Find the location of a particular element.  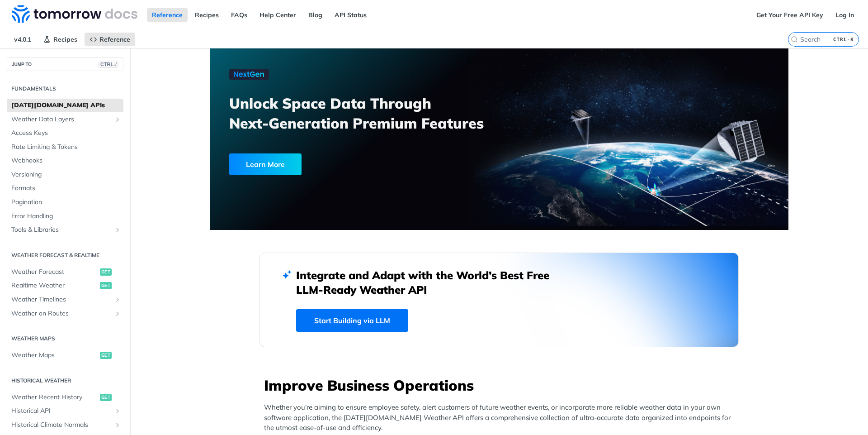

span: v4.0.1 is located at coordinates (23, 39).